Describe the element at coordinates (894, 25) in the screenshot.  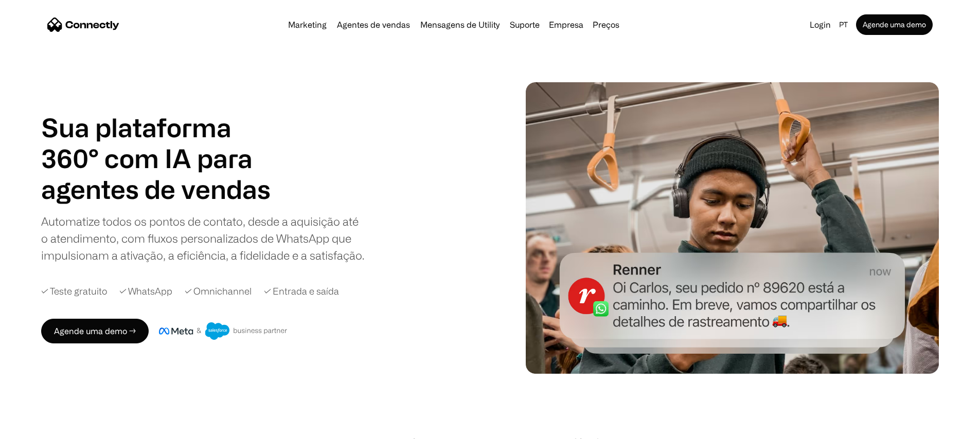
I see `a: Agende uma demo` at that location.